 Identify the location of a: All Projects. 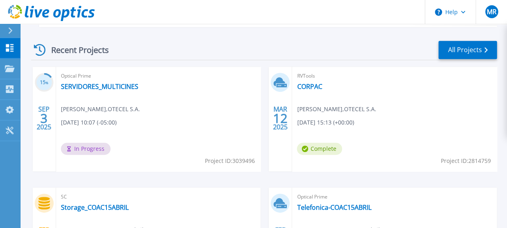
(468, 50).